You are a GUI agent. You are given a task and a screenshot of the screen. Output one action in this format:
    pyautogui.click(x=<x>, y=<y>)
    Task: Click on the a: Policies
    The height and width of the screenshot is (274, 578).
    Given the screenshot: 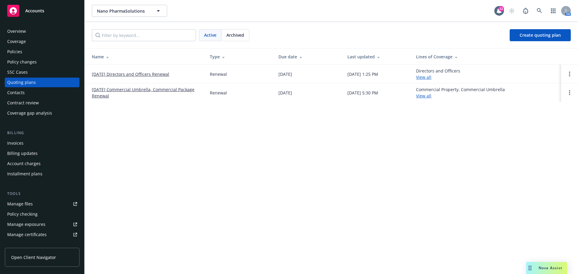 What is the action you would take?
    pyautogui.click(x=42, y=52)
    